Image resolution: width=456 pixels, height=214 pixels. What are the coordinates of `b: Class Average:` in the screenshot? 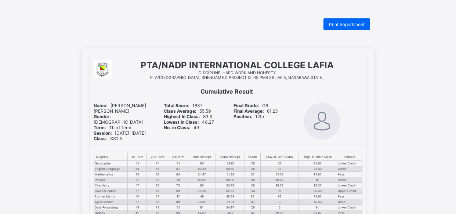 It's located at (180, 111).